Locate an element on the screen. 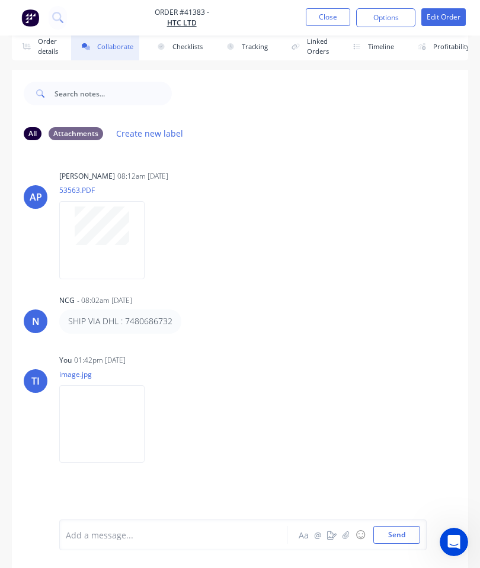 Image resolution: width=480 pixels, height=568 pixels. div: N is located at coordinates (36, 322).